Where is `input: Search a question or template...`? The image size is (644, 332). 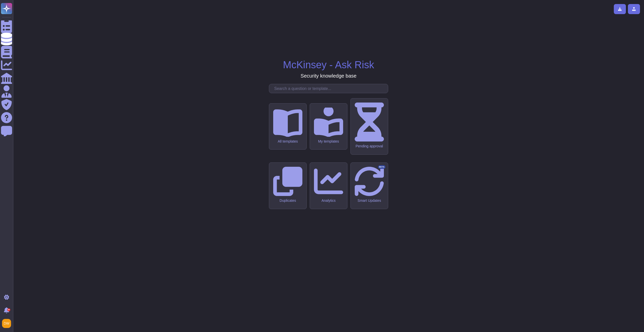
input: Search a question or template... is located at coordinates (330, 89).